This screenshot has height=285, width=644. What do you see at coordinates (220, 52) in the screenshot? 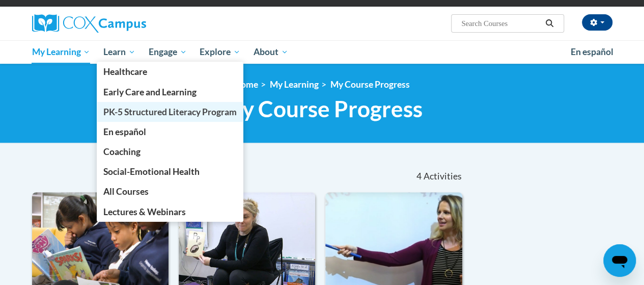
I see `span: Explore` at bounding box center [220, 52].